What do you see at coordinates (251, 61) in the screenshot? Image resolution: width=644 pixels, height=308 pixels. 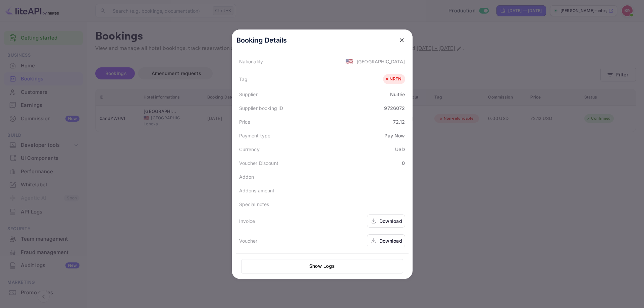 I see `div: Nationality` at bounding box center [251, 61].